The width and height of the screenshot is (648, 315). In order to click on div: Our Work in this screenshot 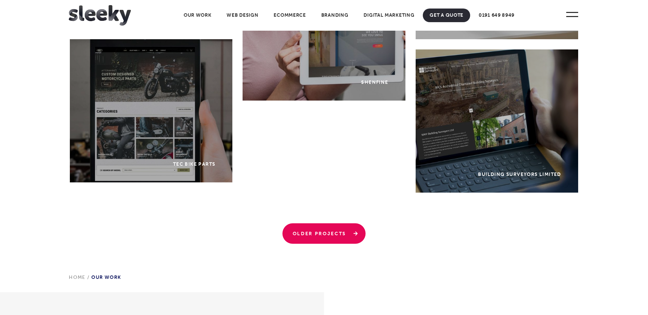, I will do `click(95, 268)`.